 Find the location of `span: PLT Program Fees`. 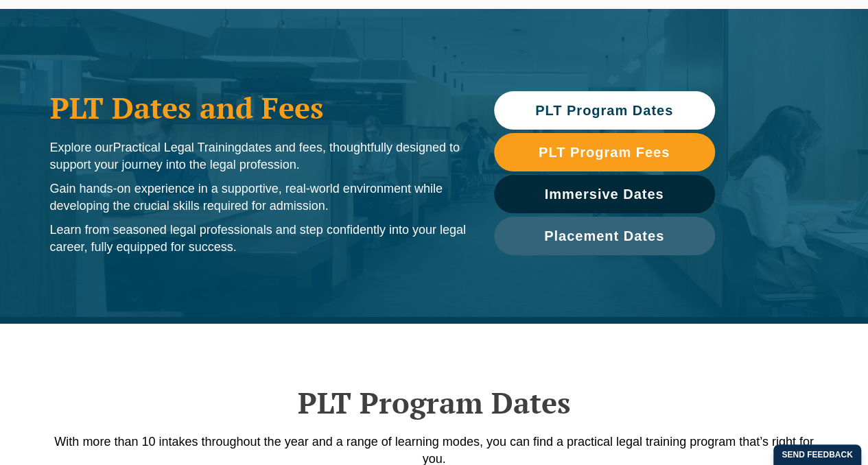

span: PLT Program Fees is located at coordinates (604, 152).